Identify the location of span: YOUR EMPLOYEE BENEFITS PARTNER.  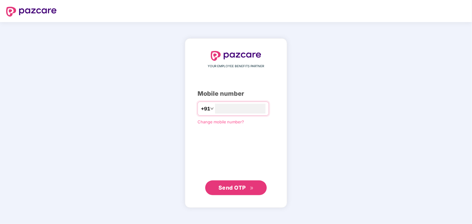
(236, 66).